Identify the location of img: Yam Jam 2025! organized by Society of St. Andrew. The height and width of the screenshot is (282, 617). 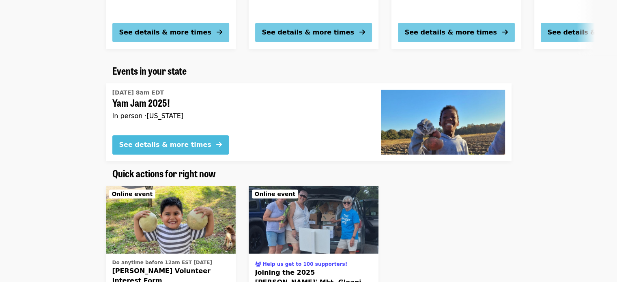
(443, 122).